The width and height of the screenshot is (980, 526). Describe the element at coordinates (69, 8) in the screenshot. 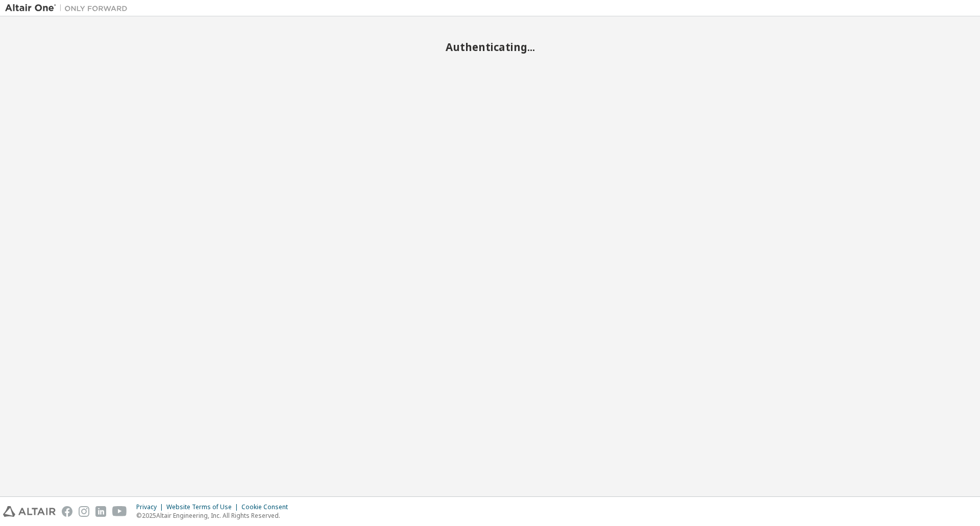

I see `img: Altair One` at that location.